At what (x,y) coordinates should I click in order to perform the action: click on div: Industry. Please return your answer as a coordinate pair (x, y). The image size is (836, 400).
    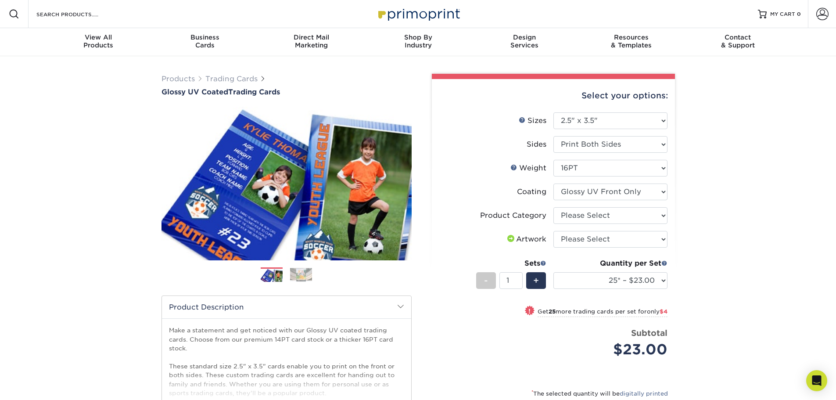
    Looking at the image, I should click on (418, 41).